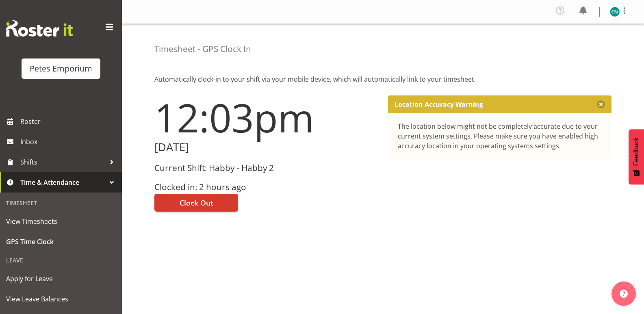 This screenshot has width=644, height=314. Describe the element at coordinates (624, 294) in the screenshot. I see `img: help-xxl-2.png` at that location.